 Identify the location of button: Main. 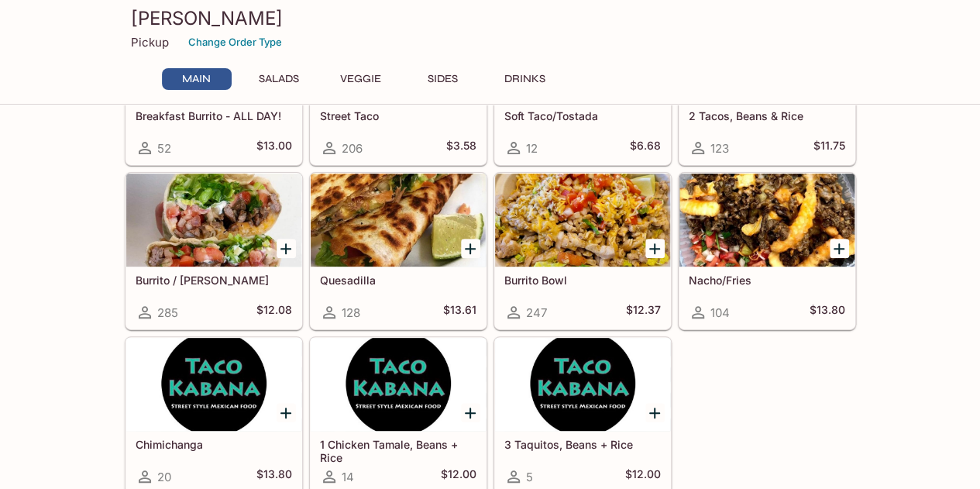
(197, 79).